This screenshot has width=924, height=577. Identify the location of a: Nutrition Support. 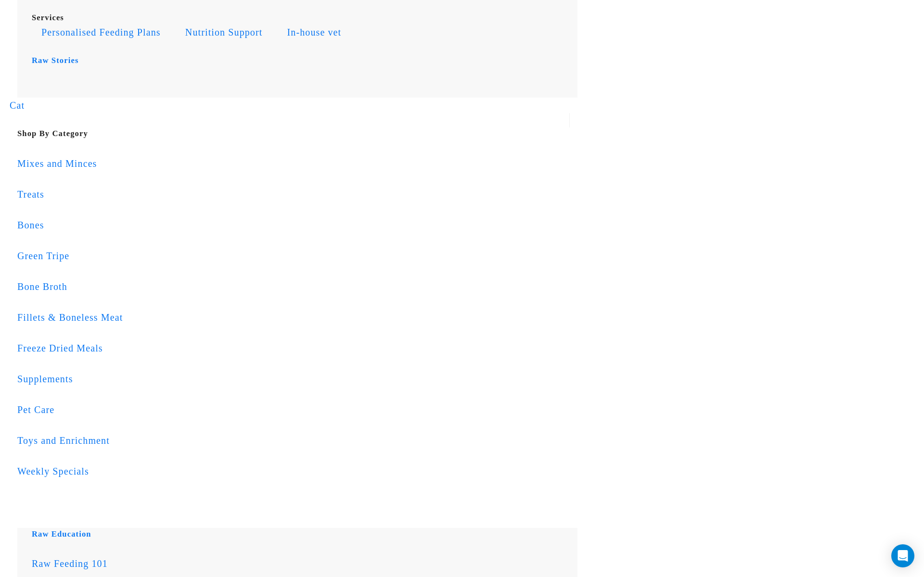
(226, 33).